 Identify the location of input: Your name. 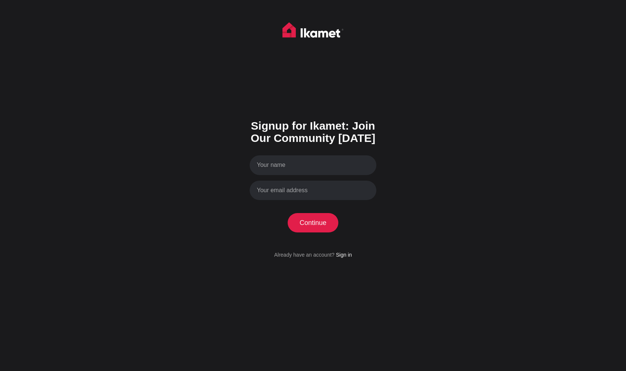
(313, 165).